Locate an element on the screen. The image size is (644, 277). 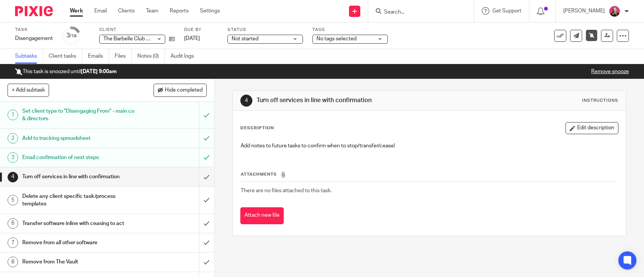
div: 7 is located at coordinates (13, 243).